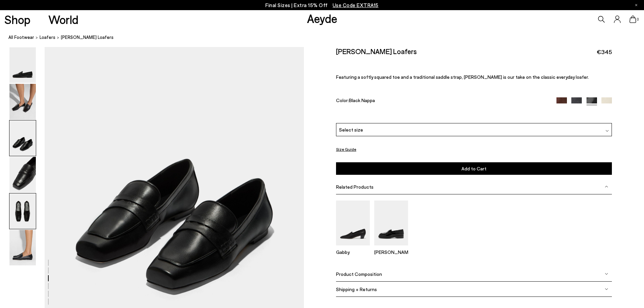 The image size is (644, 308). I want to click on button: Size Guide, so click(346, 149).